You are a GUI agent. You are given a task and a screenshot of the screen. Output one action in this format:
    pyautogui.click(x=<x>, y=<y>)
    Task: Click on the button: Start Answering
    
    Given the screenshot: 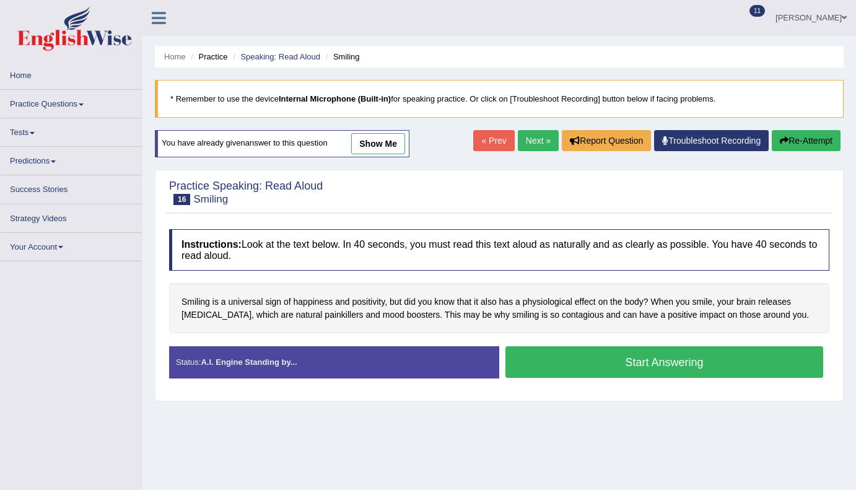 What is the action you would take?
    pyautogui.click(x=664, y=362)
    